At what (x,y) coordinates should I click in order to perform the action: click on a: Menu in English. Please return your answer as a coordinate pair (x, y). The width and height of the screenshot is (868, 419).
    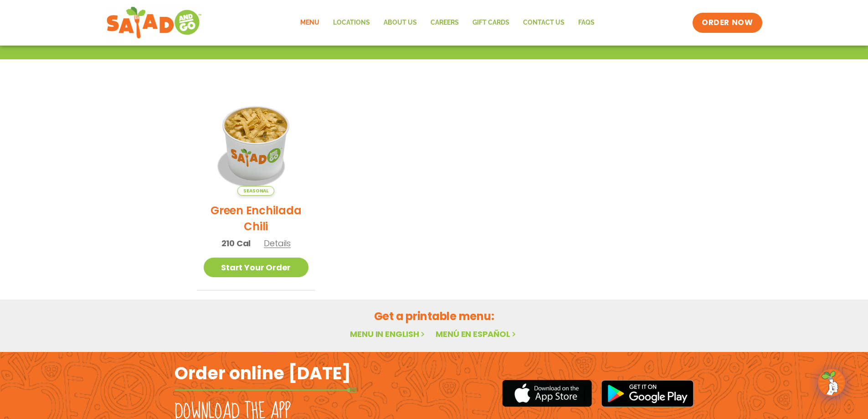
    Looking at the image, I should click on (388, 334).